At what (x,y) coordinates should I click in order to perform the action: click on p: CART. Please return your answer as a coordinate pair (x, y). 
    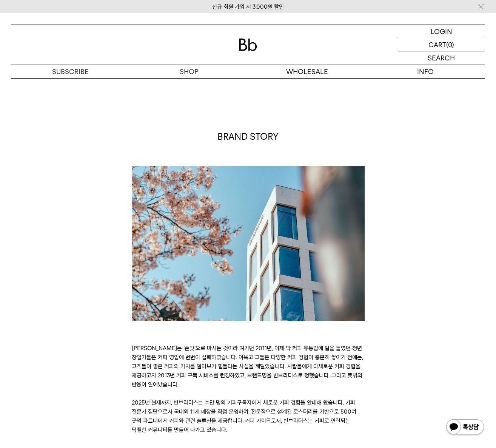
    Looking at the image, I should click on (437, 44).